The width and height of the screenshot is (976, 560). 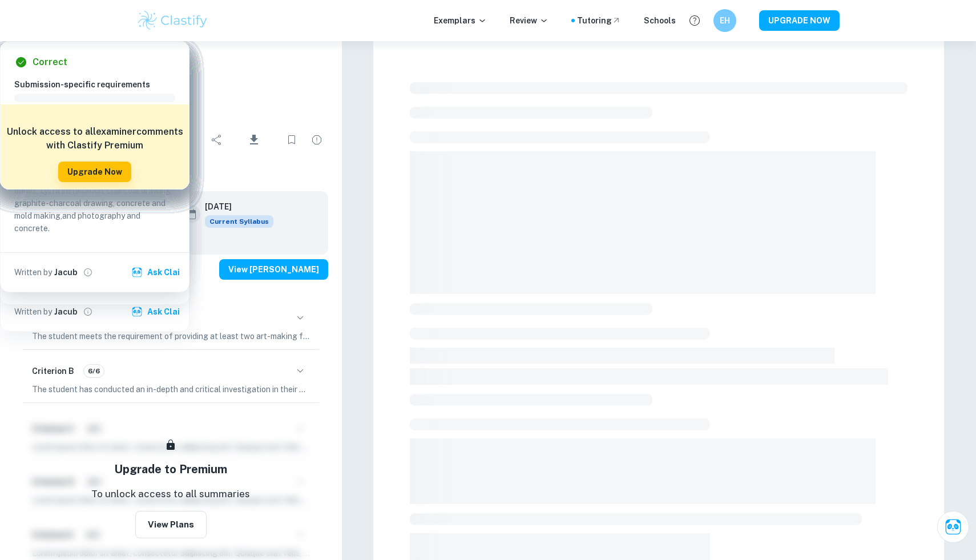 I want to click on a: Clastify logo, so click(x=172, y=20).